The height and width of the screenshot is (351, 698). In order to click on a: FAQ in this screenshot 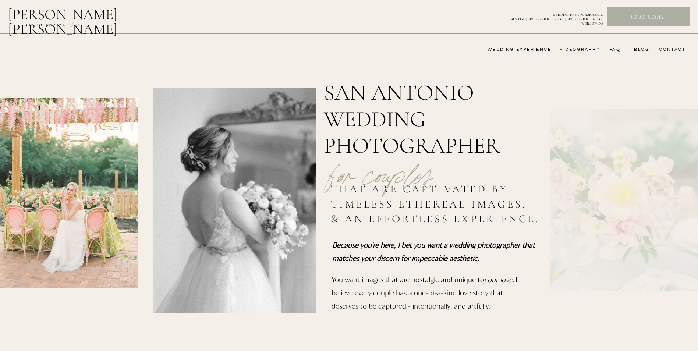, I will do `click(613, 50)`.